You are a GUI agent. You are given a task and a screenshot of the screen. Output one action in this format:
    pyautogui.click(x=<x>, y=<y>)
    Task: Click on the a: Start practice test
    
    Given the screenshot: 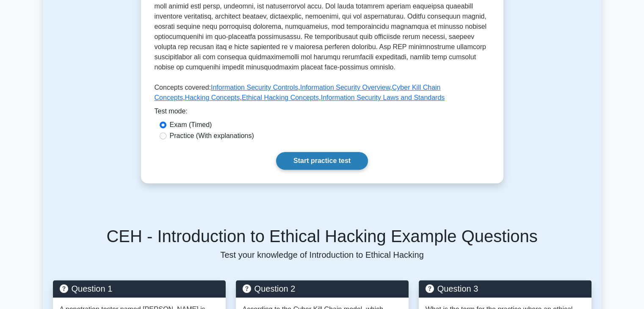 What is the action you would take?
    pyautogui.click(x=322, y=161)
    